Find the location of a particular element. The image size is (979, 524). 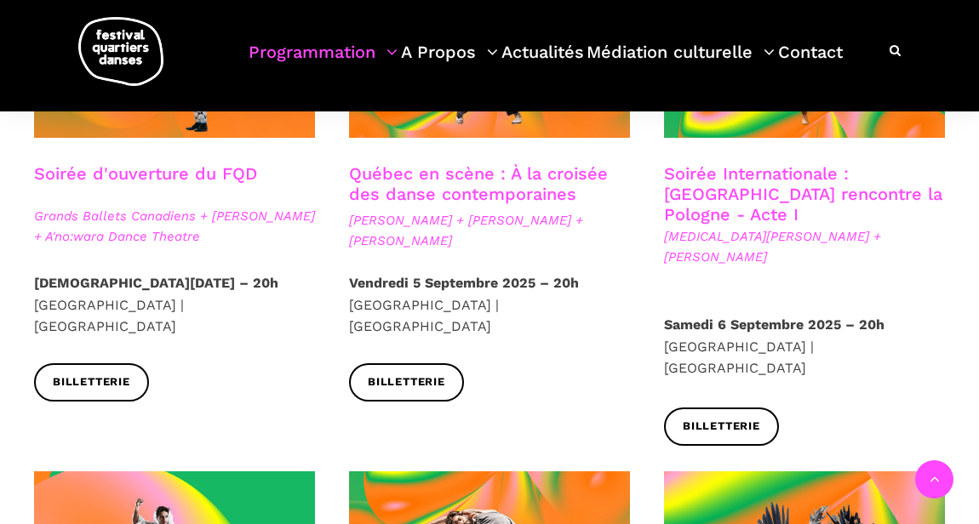

strong: Samedi 6 Septembre 2025 – 20h is located at coordinates (774, 324).